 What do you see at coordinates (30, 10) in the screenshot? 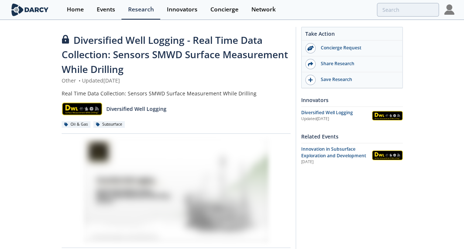
I see `img: logo-wide.svg` at bounding box center [30, 10].